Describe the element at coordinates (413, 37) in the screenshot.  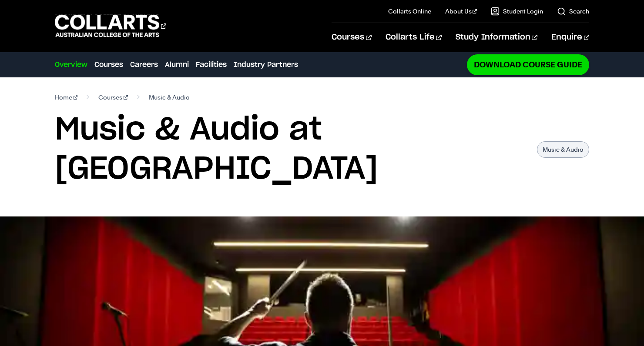
I see `a: Collarts Life` at that location.